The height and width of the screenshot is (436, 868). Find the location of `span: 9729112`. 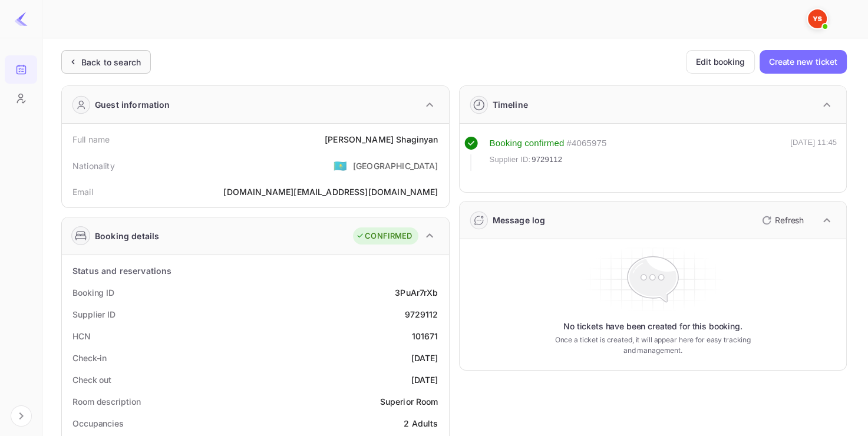

span: 9729112 is located at coordinates (547, 160).